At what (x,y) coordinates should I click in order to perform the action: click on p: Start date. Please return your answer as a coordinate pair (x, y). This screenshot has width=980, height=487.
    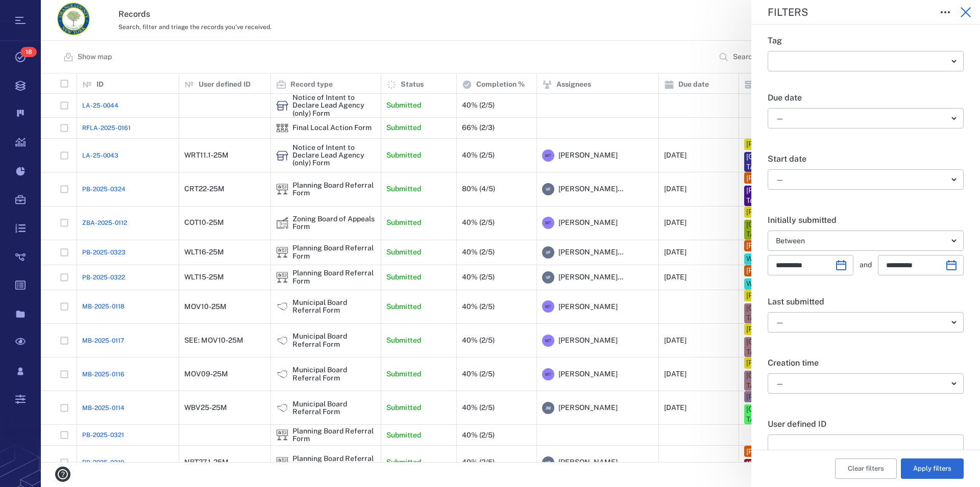
    Looking at the image, I should click on (865, 159).